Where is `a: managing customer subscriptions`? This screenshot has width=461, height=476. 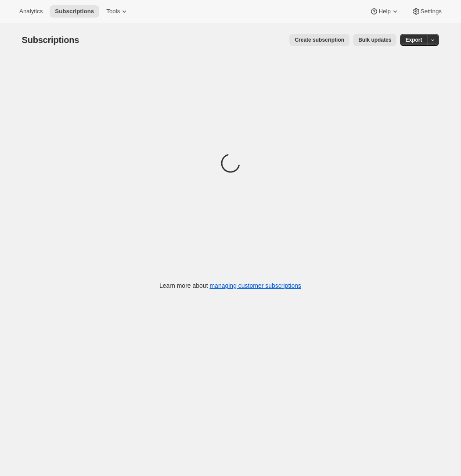 a: managing customer subscriptions is located at coordinates (255, 285).